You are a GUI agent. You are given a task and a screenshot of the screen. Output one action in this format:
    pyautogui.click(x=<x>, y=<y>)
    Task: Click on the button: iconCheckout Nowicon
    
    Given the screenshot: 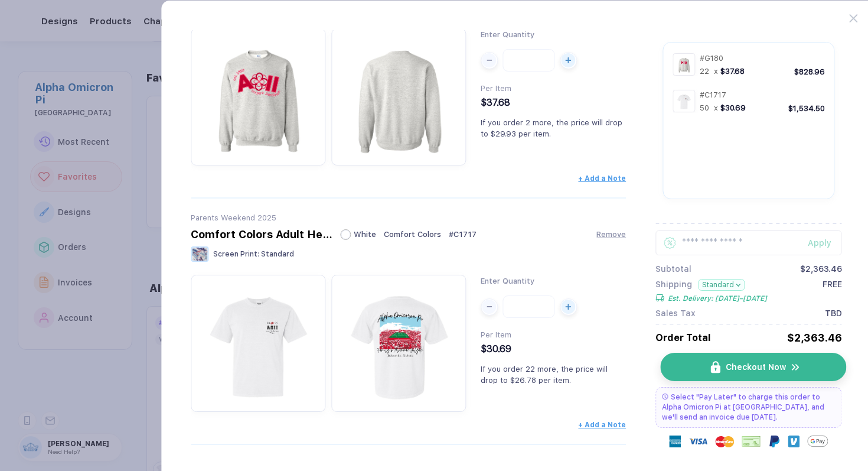 What is the action you would take?
    pyautogui.click(x=753, y=367)
    